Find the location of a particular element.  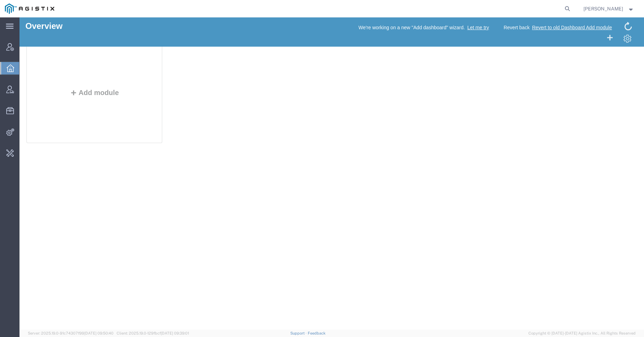

h1: Overview is located at coordinates (24, 9).